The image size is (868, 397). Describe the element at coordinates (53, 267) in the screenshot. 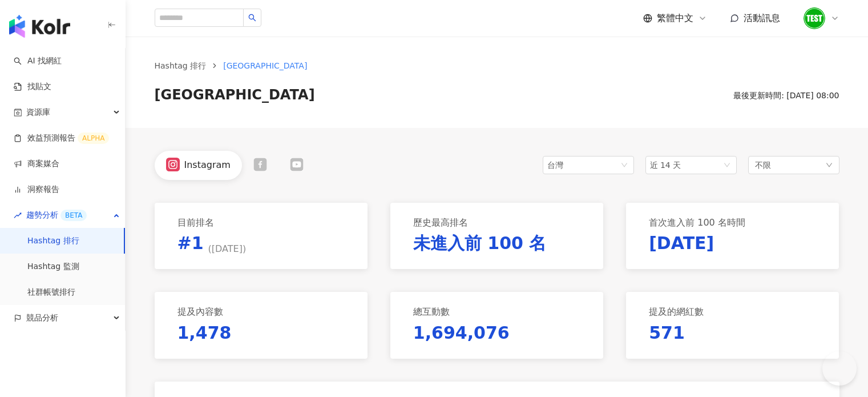

I see `a: Hashtag 監測` at that location.